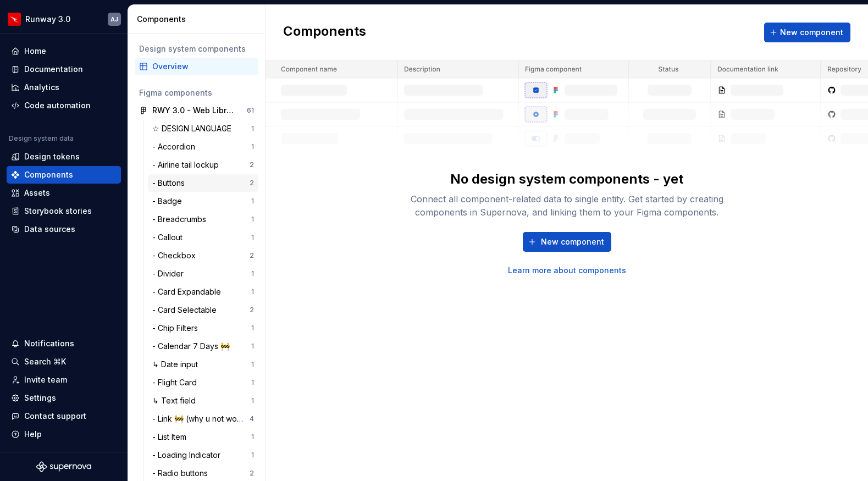 This screenshot has height=481, width=868. Describe the element at coordinates (169, 238) in the screenshot. I see `div: - Callout` at that location.